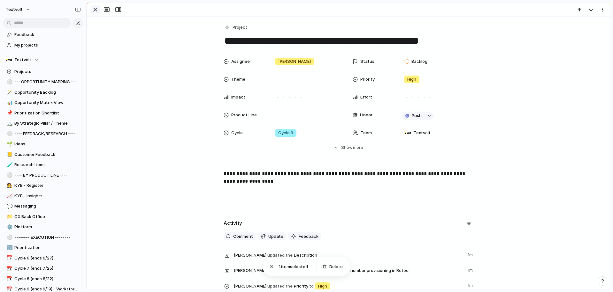 This screenshot has height=292, width=613. What do you see at coordinates (43, 227) in the screenshot?
I see `a: ⚙️Platform` at bounding box center [43, 227].